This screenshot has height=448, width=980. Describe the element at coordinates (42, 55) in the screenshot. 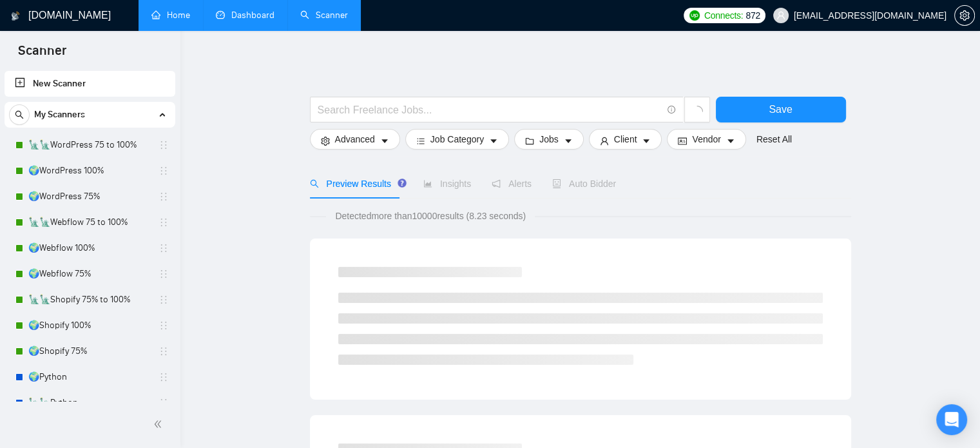

I see `span: Scanner` at that location.